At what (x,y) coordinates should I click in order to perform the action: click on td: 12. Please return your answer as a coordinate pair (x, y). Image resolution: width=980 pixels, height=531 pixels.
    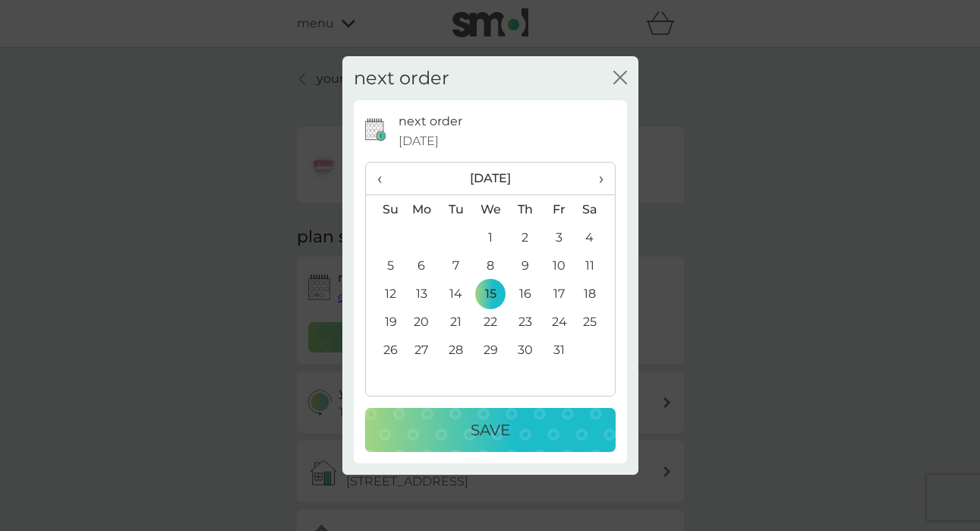
    Looking at the image, I should click on (385, 293).